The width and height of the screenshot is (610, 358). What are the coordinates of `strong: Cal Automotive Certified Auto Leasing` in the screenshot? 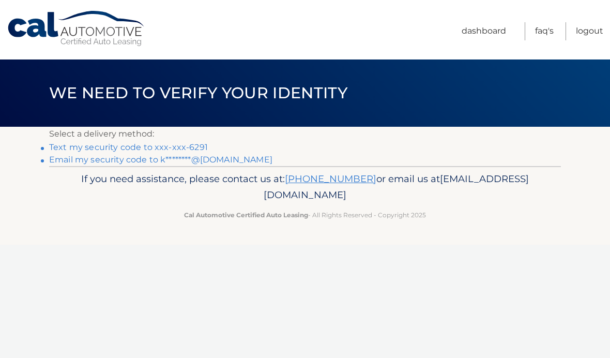 It's located at (246, 214).